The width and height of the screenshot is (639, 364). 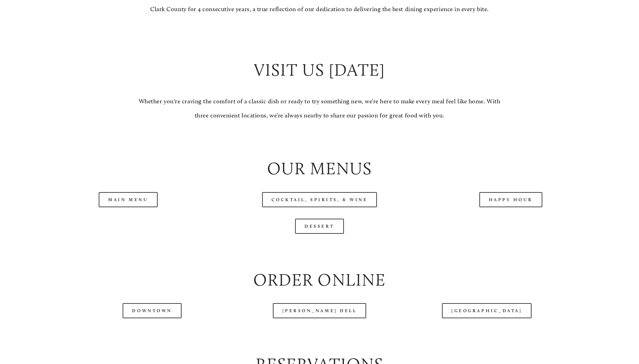 What do you see at coordinates (320, 109) in the screenshot?
I see `p: Whether you're craving the comfort of a classic dish or ready to try something new, we’re here to...` at bounding box center [320, 109].